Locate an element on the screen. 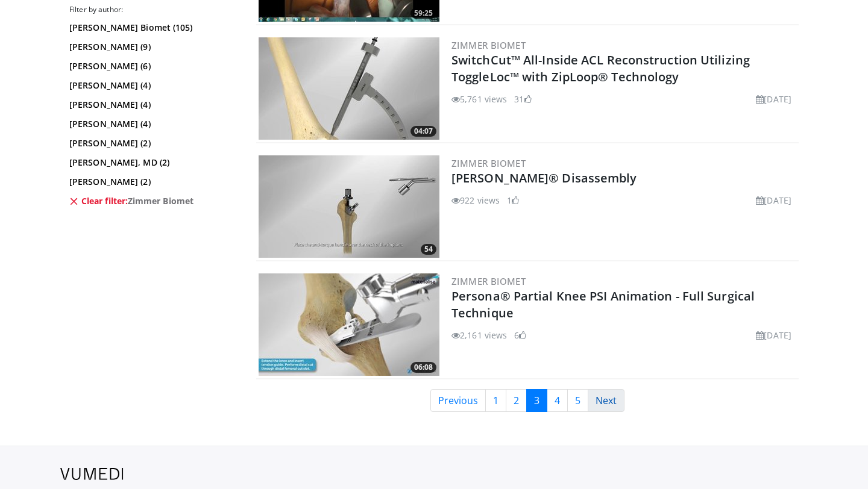  a: 5 is located at coordinates (578, 401).